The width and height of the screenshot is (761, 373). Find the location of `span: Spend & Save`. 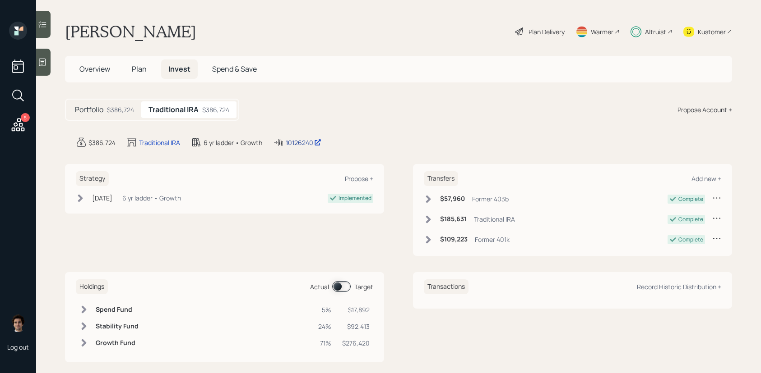

span: Spend & Save is located at coordinates (234, 69).